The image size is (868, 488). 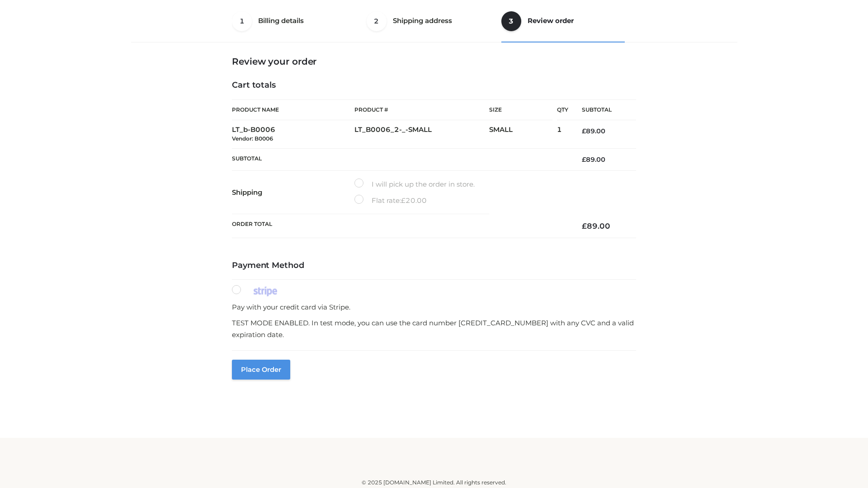 I want to click on td: LT_b-B0006, so click(x=293, y=134).